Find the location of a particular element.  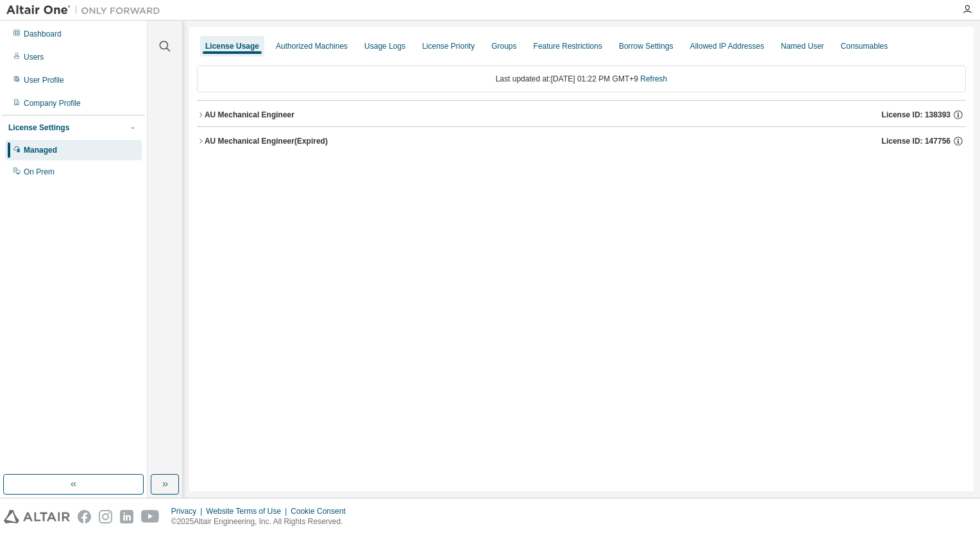

div: Usage Logs is located at coordinates (385, 46).